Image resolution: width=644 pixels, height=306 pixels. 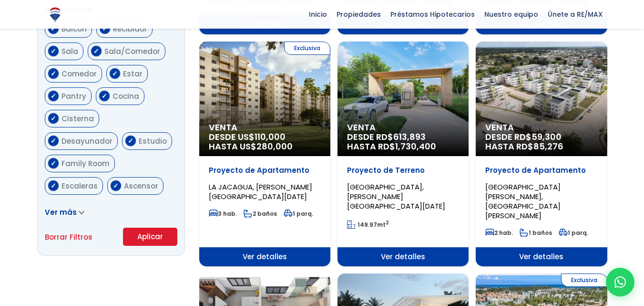 I want to click on a: Borrar Filtros, so click(x=69, y=236).